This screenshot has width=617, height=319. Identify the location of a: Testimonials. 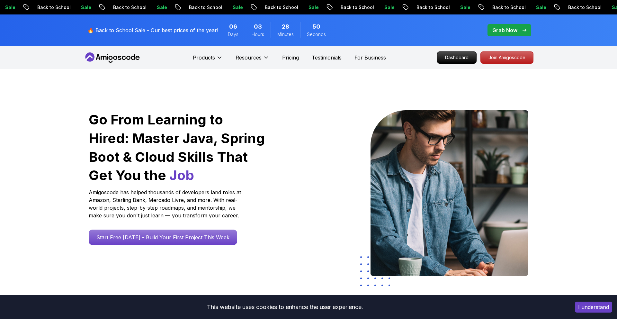
(326, 57).